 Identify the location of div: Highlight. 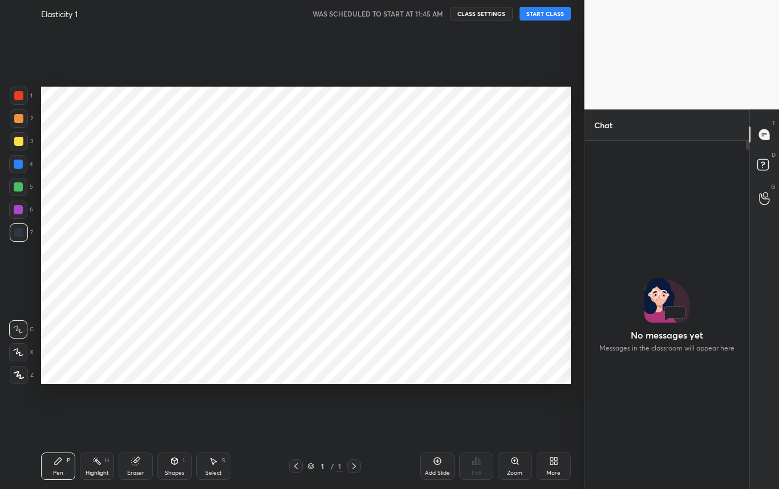
(97, 473).